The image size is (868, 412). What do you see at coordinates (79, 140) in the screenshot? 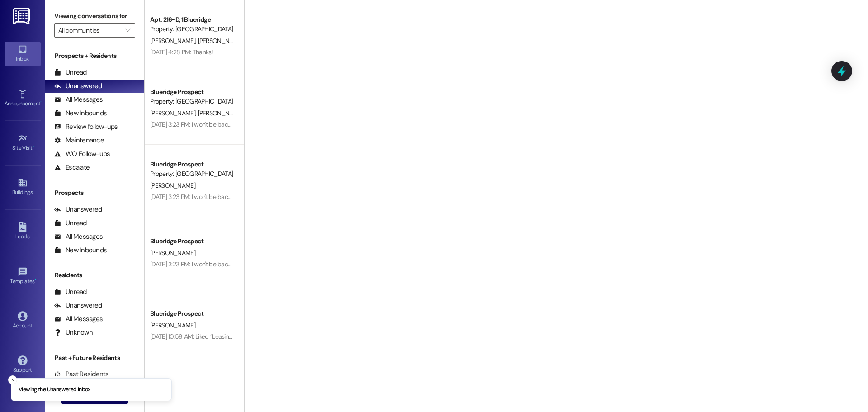
I see `div: Maintenance` at bounding box center [79, 140].